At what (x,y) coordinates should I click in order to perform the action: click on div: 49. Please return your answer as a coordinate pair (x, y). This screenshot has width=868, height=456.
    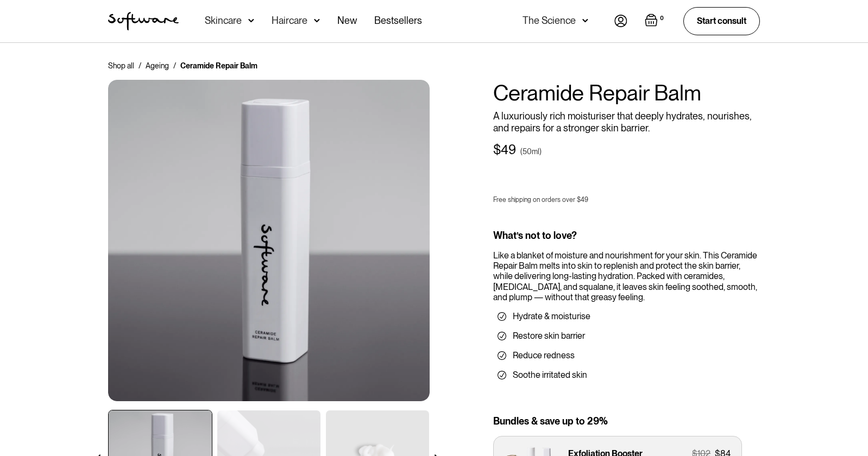
    Looking at the image, I should click on (508, 150).